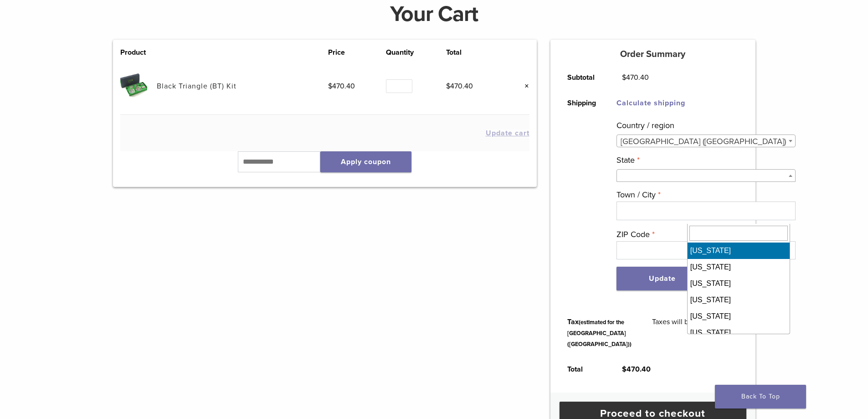 The image size is (868, 419). What do you see at coordinates (706, 141) in the screenshot?
I see `span: United States (US)` at bounding box center [706, 141].